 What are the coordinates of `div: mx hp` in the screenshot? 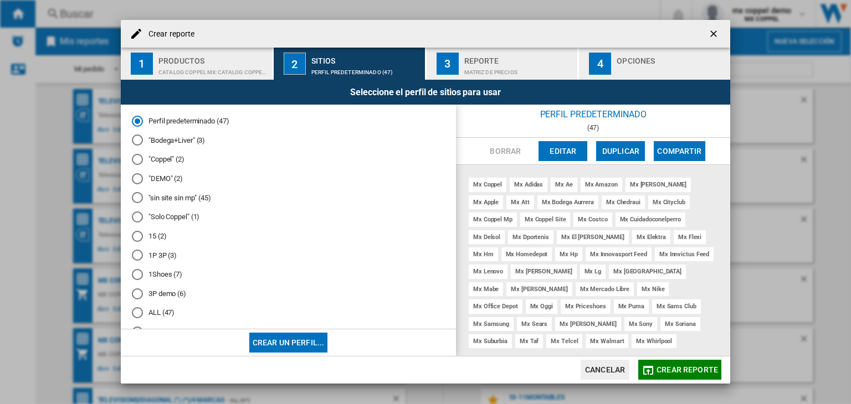 It's located at (568, 254).